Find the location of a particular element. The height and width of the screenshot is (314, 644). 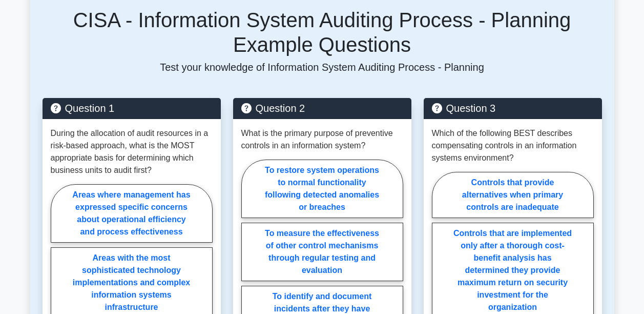

label: To measure the effectiveness of other control mechanisms through regular testing and evaluation is located at coordinates (322, 252).